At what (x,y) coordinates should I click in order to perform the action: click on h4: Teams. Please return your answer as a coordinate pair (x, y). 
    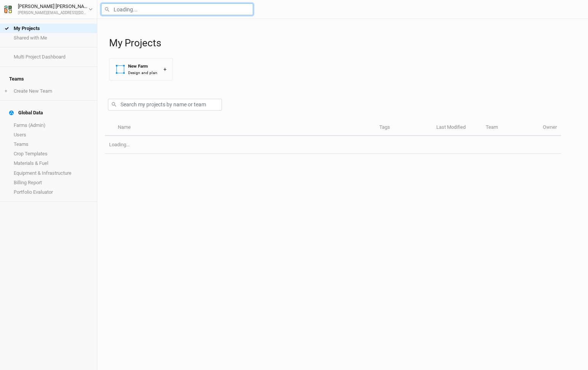
    Looking at the image, I should click on (48, 79).